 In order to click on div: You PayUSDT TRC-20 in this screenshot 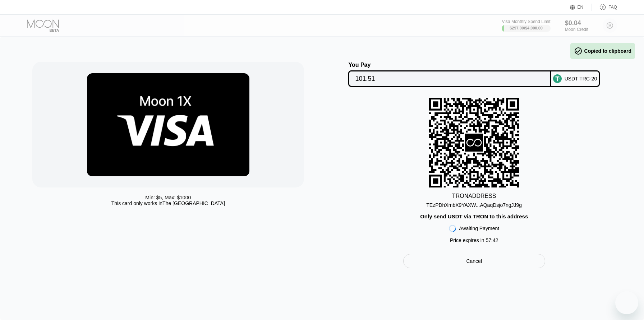, I will do `click(474, 74)`.